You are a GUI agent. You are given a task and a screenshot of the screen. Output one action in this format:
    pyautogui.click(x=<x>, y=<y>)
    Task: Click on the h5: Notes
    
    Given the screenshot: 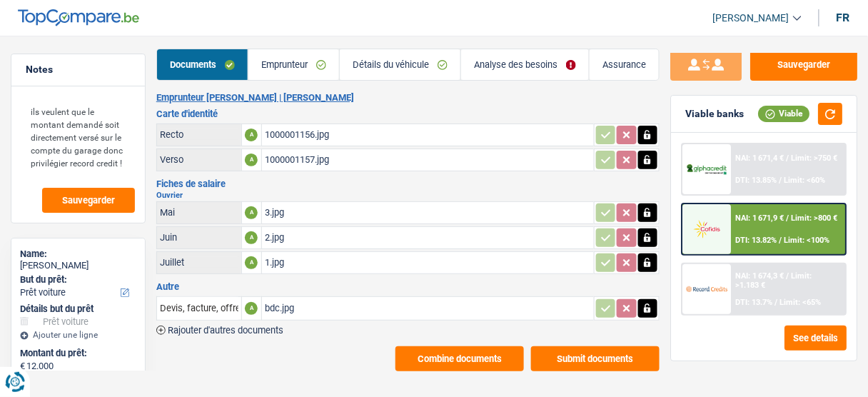 What is the action you would take?
    pyautogui.click(x=78, y=70)
    